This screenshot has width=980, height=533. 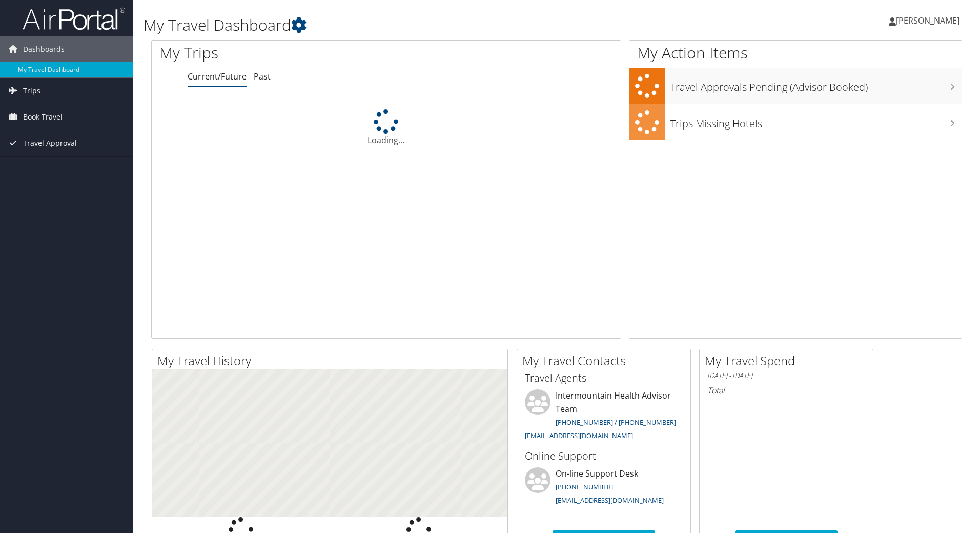 What do you see at coordinates (603, 456) in the screenshot?
I see `h3: Online Support` at bounding box center [603, 456].